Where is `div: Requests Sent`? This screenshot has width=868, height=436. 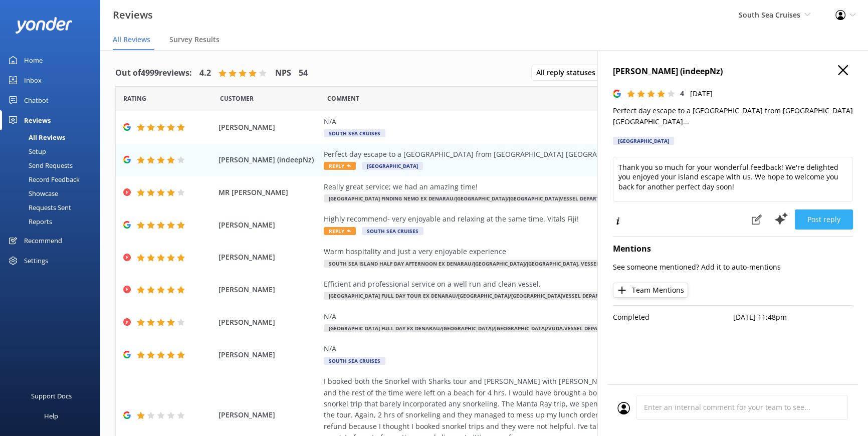
div: Requests Sent is located at coordinates (38, 208).